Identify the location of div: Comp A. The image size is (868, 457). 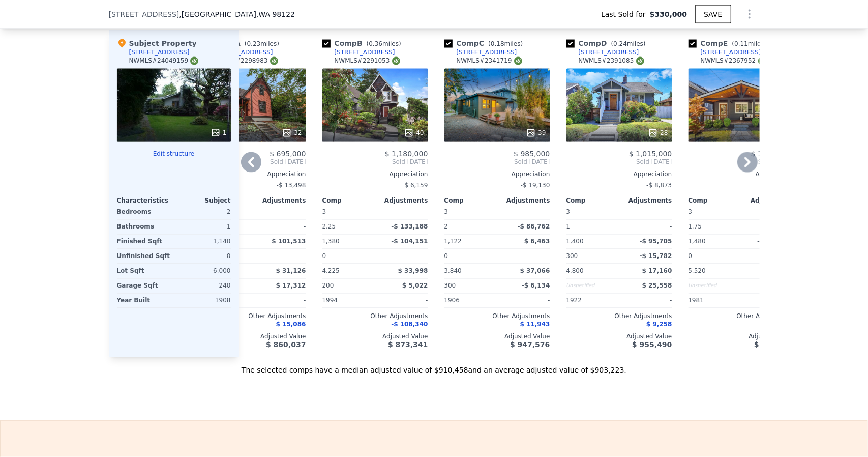
(242, 44).